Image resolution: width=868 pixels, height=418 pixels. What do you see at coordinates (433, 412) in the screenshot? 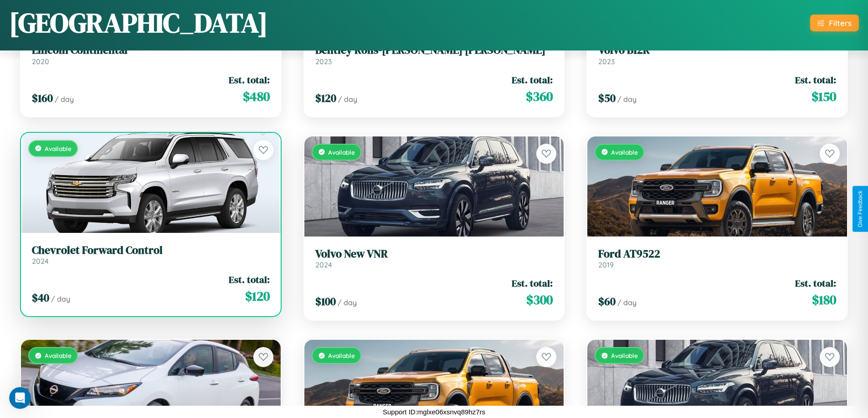
I see `p: Support ID: mglxe06xsnvq89hz7rs` at bounding box center [433, 412].